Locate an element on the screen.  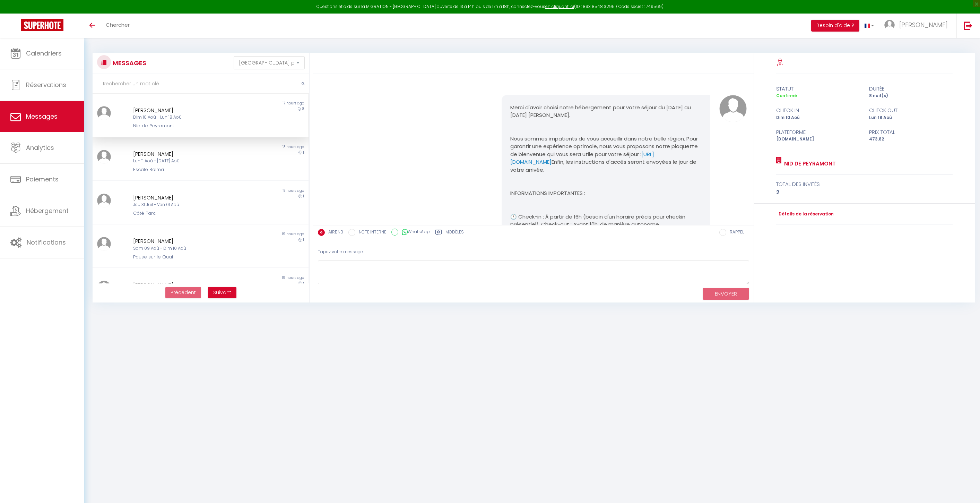
div: durée is located at coordinates (911, 89).